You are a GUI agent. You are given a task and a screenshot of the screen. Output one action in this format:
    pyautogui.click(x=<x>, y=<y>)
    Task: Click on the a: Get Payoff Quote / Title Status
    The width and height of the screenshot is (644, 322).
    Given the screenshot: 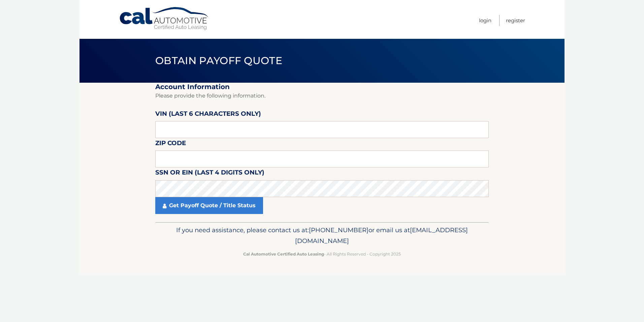 What is the action you would take?
    pyautogui.click(x=209, y=205)
    